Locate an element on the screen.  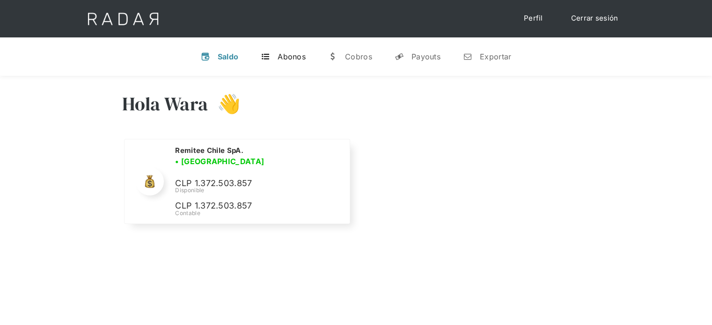
div: n is located at coordinates (467, 57).